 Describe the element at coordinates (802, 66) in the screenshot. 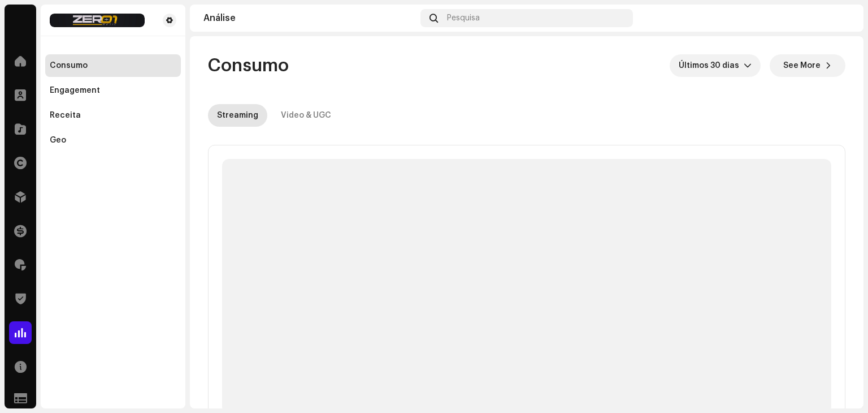

I see `span: See More` at that location.